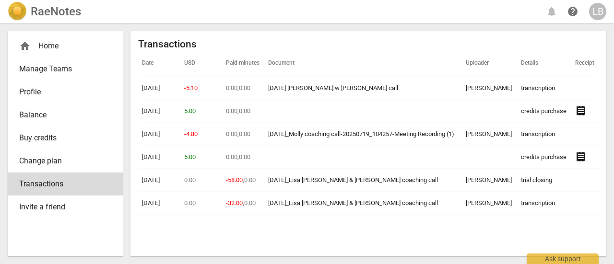  What do you see at coordinates (61, 161) in the screenshot?
I see `span: Change plan` at bounding box center [61, 161].